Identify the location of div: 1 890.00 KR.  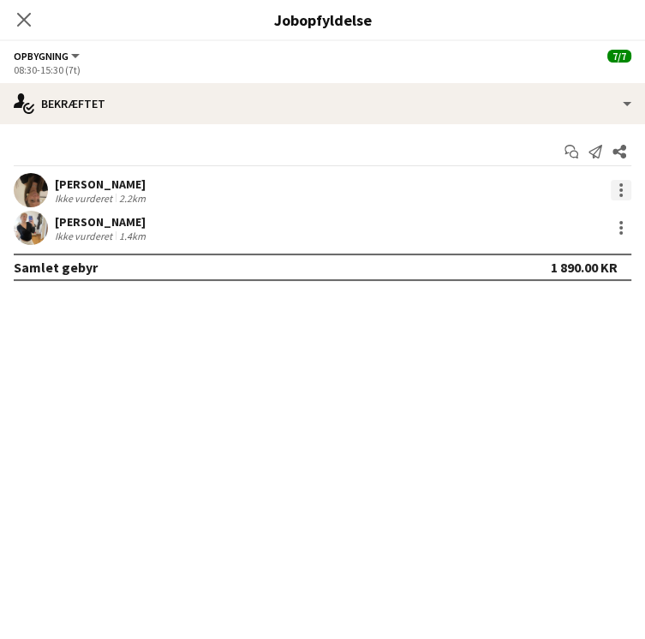
(584, 267).